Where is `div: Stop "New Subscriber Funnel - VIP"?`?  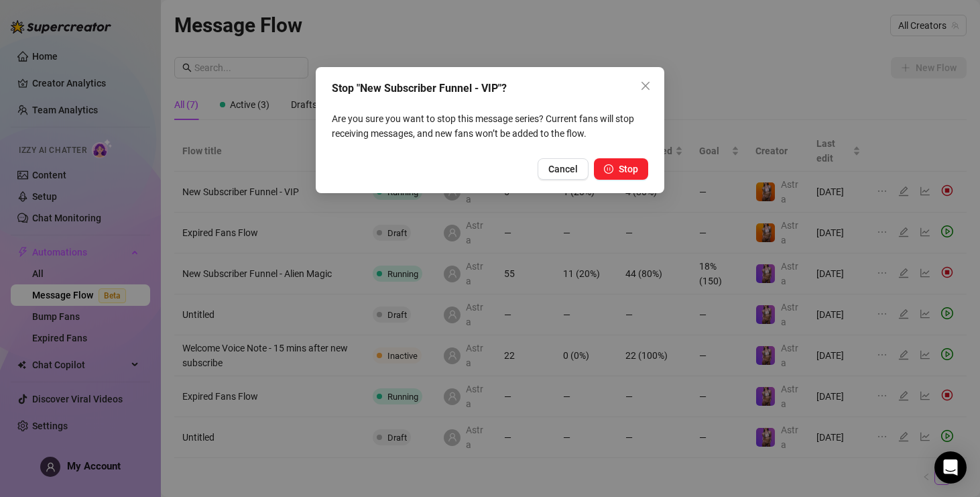 div: Stop "New Subscriber Funnel - VIP"? is located at coordinates (490, 88).